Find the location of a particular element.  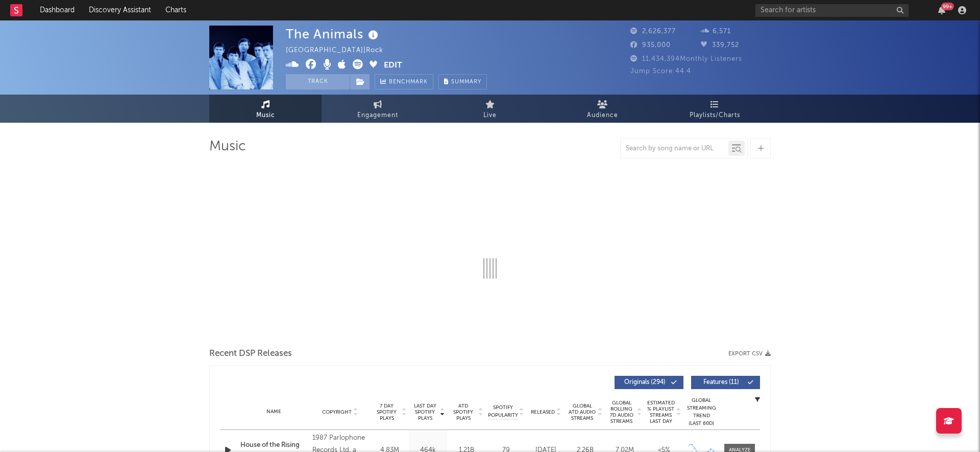

button: Features(11) is located at coordinates (726, 382).